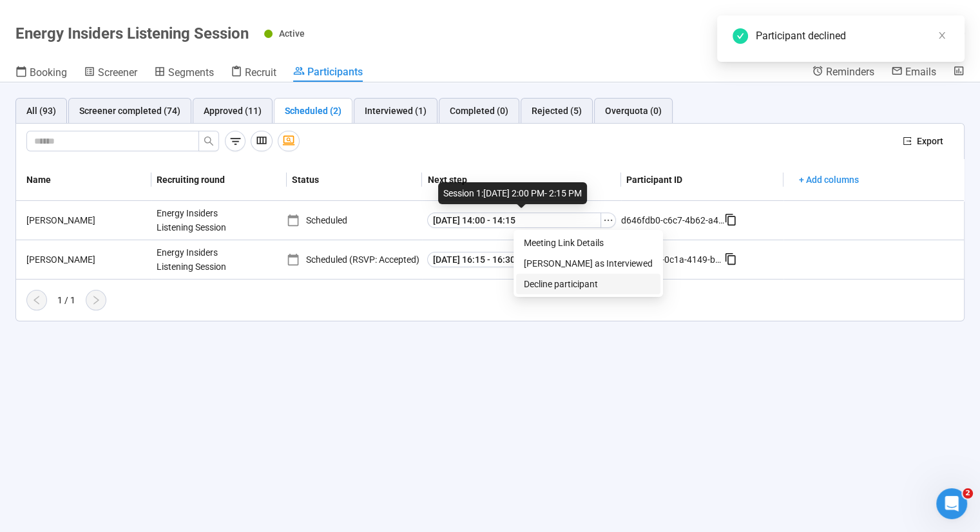 This screenshot has width=980, height=532. I want to click on a: Emails, so click(914, 73).